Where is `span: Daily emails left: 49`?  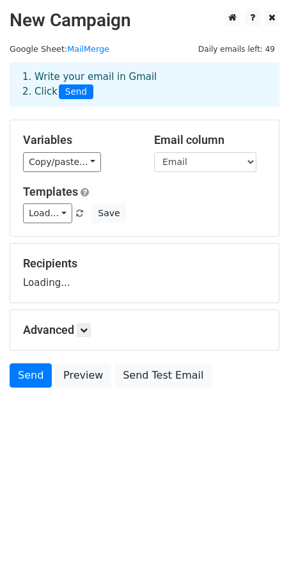
span: Daily emails left: 49 is located at coordinates (237, 49).